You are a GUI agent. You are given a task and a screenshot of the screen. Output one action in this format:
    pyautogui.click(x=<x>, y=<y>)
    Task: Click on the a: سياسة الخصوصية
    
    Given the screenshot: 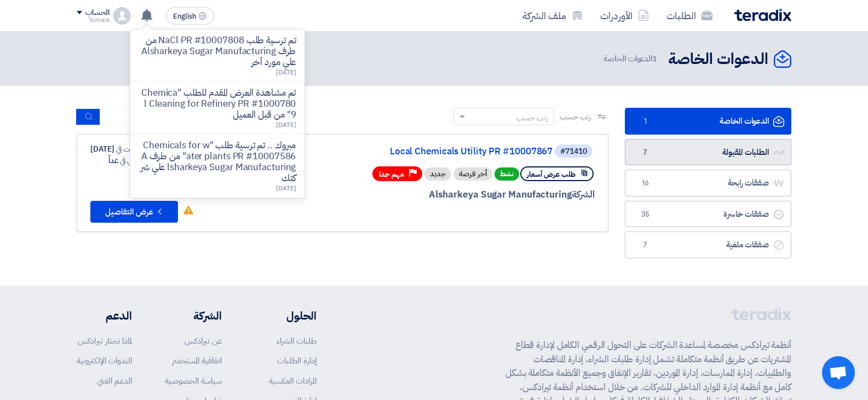 What is the action you would take?
    pyautogui.click(x=193, y=381)
    